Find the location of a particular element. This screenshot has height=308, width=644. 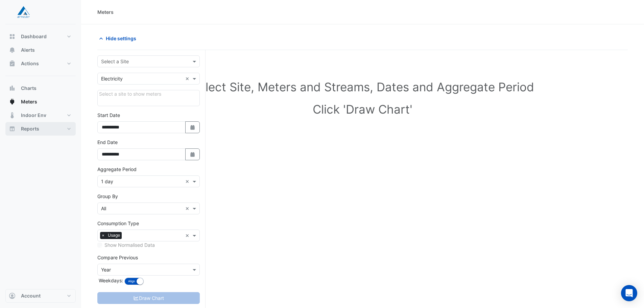

span: Actions is located at coordinates (29, 64).